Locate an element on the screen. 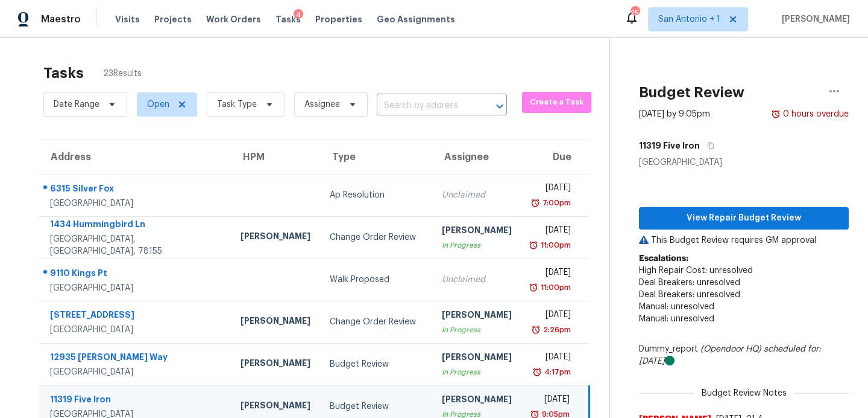 This screenshot has width=868, height=418. span: View Repair Budget Review is located at coordinates (743, 217).